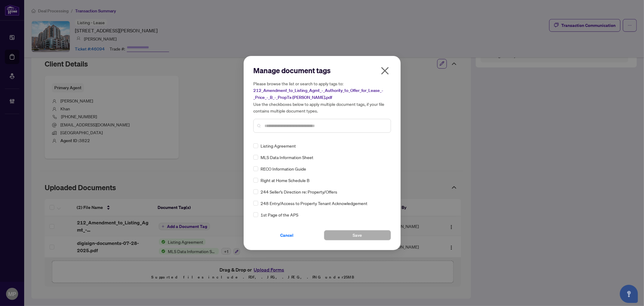 Image resolution: width=644 pixels, height=306 pixels. What do you see at coordinates (287, 235) in the screenshot?
I see `span: Cancel` at bounding box center [287, 235].